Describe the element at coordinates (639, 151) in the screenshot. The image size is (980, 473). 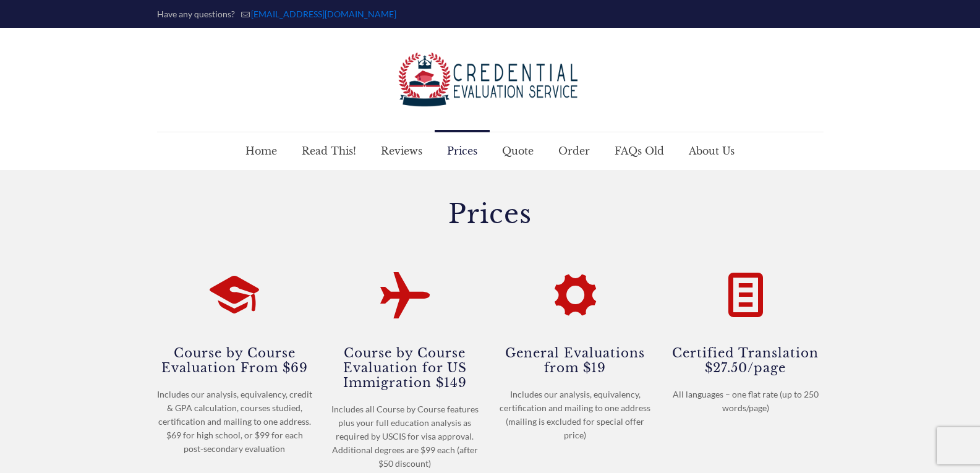
I see `span: FAQs Old` at that location.